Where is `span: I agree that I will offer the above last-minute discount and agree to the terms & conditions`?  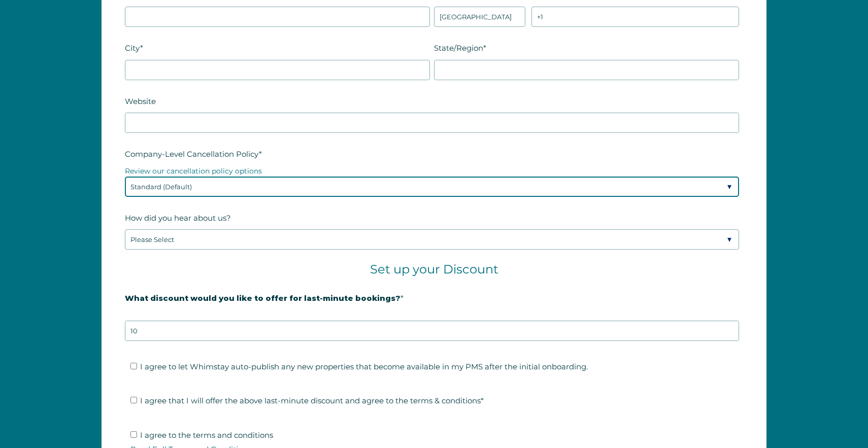 span: I agree that I will offer the above last-minute discount and agree to the terms & conditions is located at coordinates (312, 400).